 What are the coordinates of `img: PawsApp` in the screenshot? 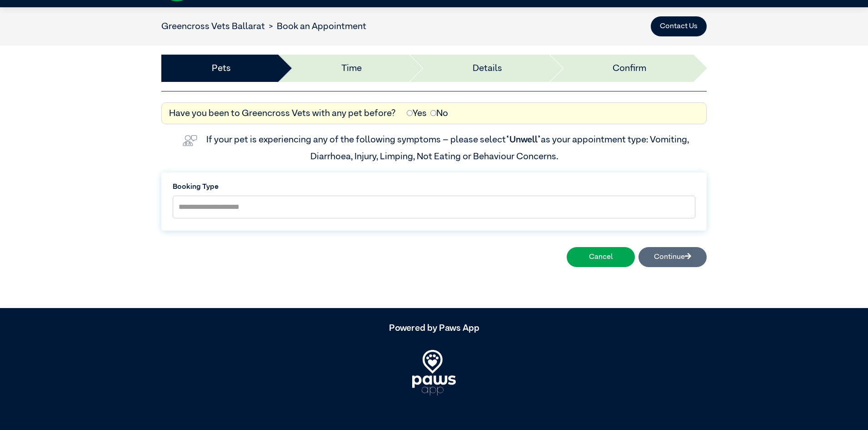 It's located at (434, 372).